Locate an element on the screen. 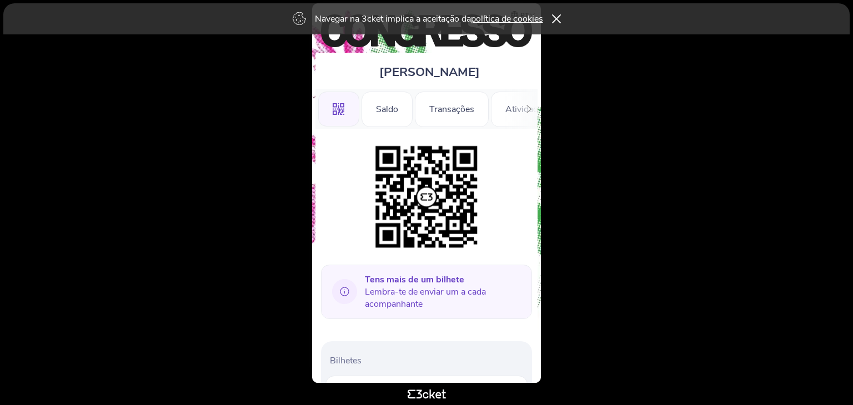 Image resolution: width=853 pixels, height=405 pixels. p: Bilhetes is located at coordinates (429, 361).